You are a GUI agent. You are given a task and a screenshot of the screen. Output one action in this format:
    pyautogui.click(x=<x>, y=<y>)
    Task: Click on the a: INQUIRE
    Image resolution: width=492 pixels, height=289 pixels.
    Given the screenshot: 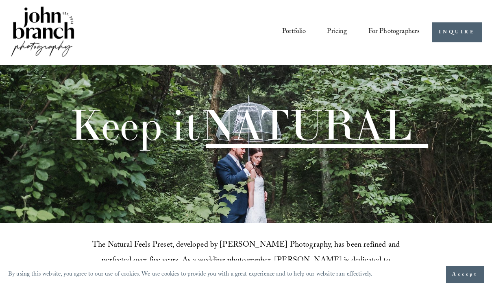 What is the action you would take?
    pyautogui.click(x=457, y=32)
    